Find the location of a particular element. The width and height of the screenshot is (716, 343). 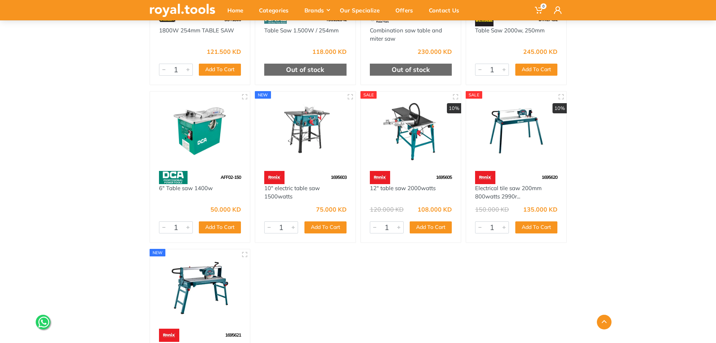

div: 121.500 KD is located at coordinates (224, 52).